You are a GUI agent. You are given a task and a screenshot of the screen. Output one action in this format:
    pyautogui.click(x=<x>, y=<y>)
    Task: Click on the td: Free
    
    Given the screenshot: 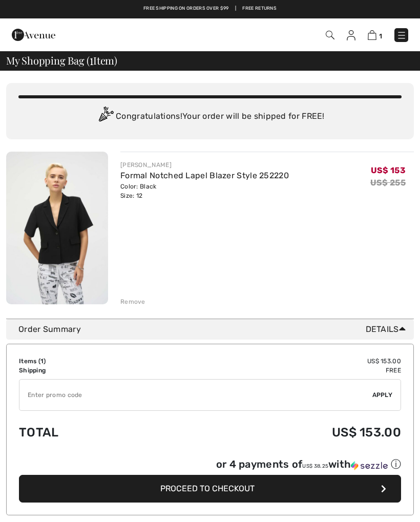 What is the action you would take?
    pyautogui.click(x=280, y=370)
    